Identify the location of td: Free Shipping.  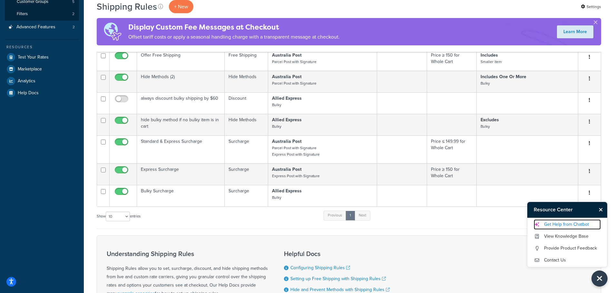
(246, 60).